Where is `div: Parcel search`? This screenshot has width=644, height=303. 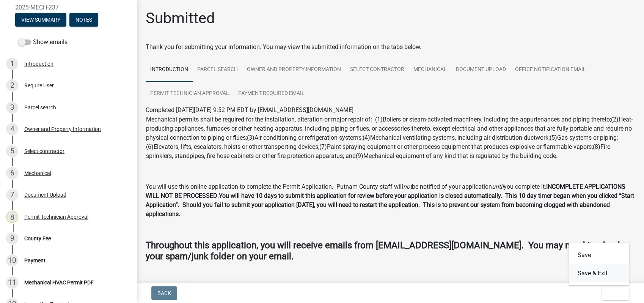 div: Parcel search is located at coordinates (40, 108).